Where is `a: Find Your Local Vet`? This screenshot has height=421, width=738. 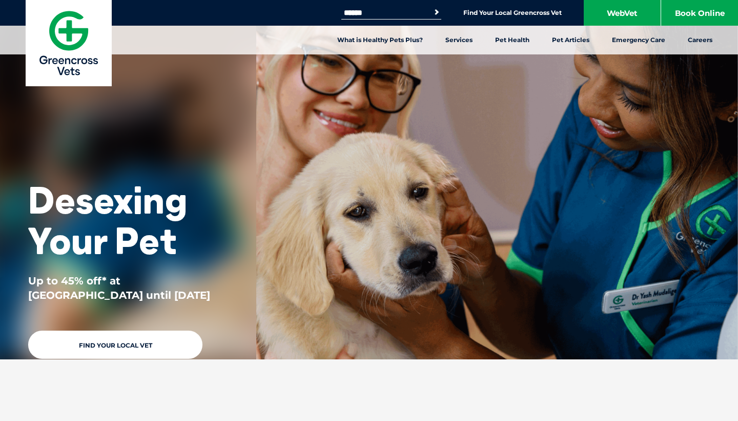 a: Find Your Local Vet is located at coordinates (115, 344).